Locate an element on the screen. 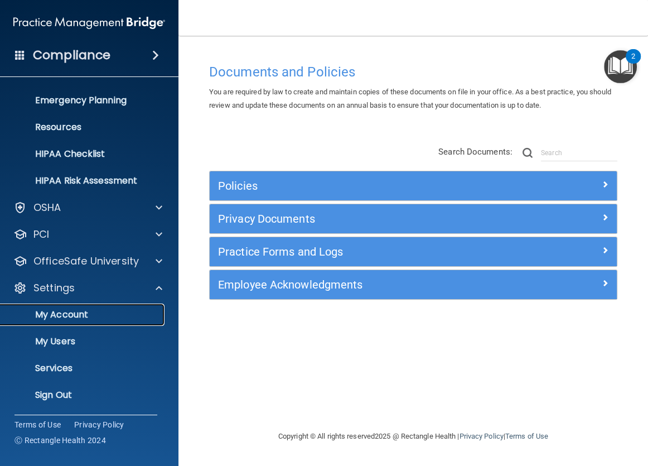  a: OfficeSafe University is located at coordinates (88, 261).